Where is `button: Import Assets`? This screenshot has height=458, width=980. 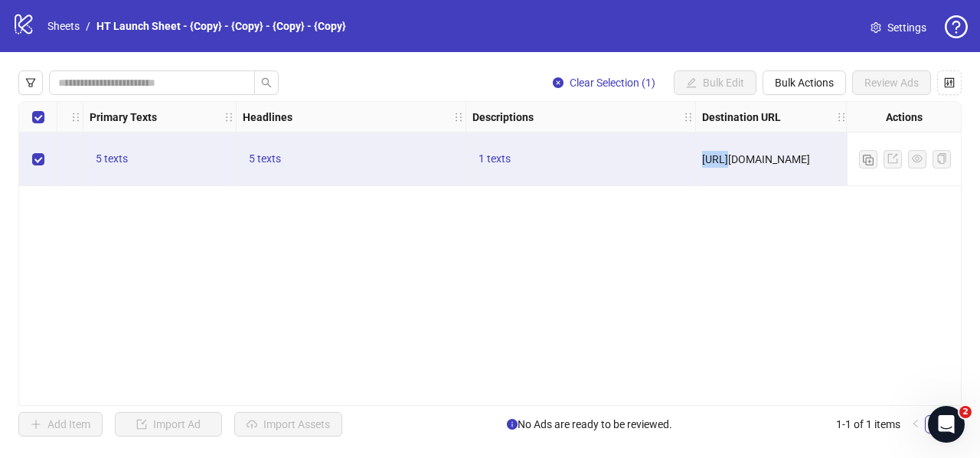
button: Import Assets is located at coordinates (288, 424).